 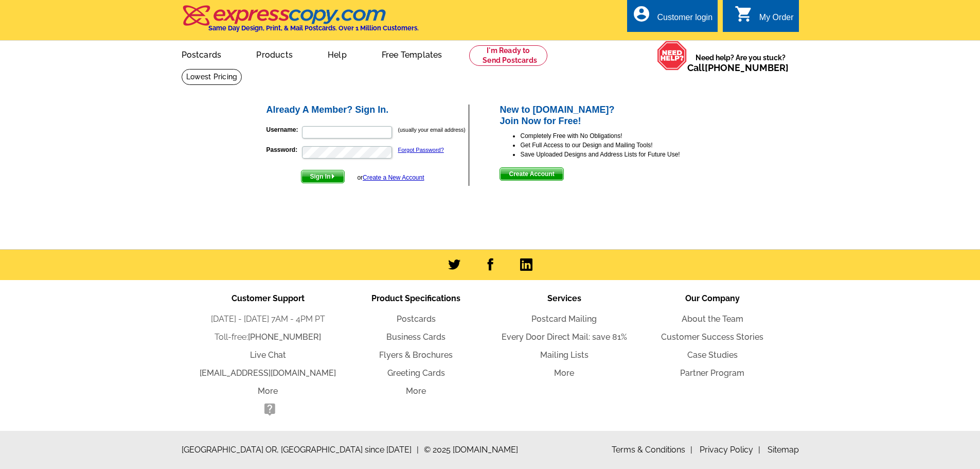 What do you see at coordinates (738, 67) in the screenshot?
I see `span: Call` at bounding box center [738, 67].